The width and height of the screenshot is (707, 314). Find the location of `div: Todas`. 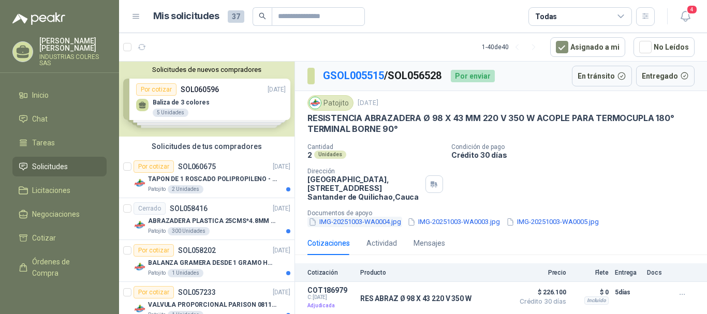

div: Todas is located at coordinates (546, 17).